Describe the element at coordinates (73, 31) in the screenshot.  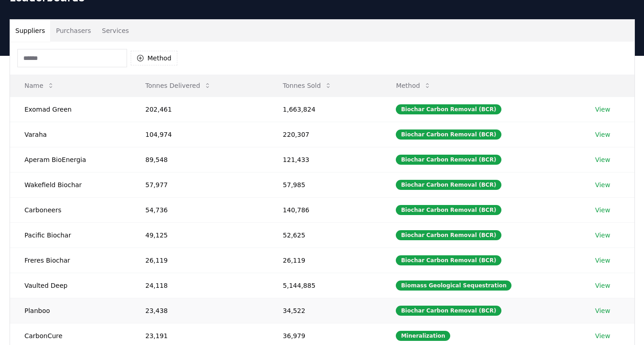
I see `button: Purchasers` at that location.